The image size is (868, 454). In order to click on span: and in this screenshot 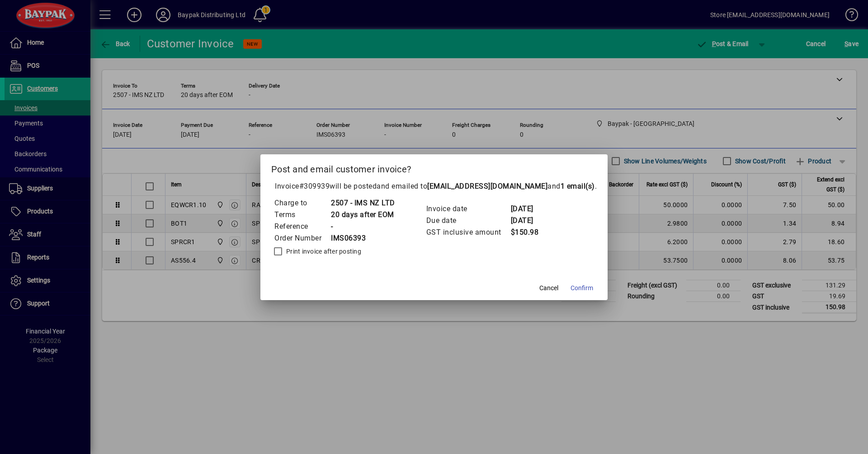, I will do `click(571, 186)`.